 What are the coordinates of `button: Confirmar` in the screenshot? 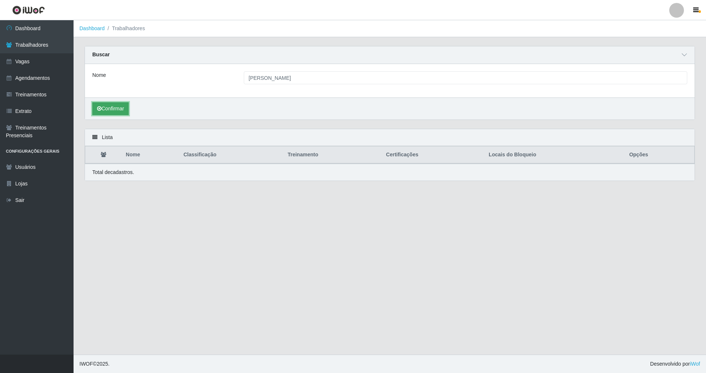 It's located at (110, 108).